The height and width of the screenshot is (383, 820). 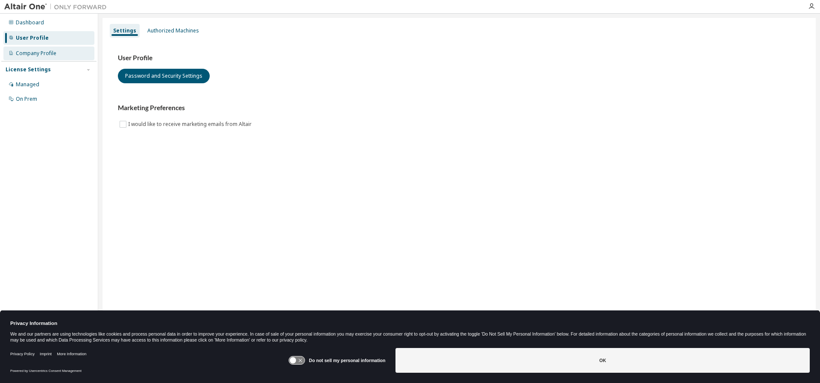 I want to click on div: Company Profile, so click(x=36, y=53).